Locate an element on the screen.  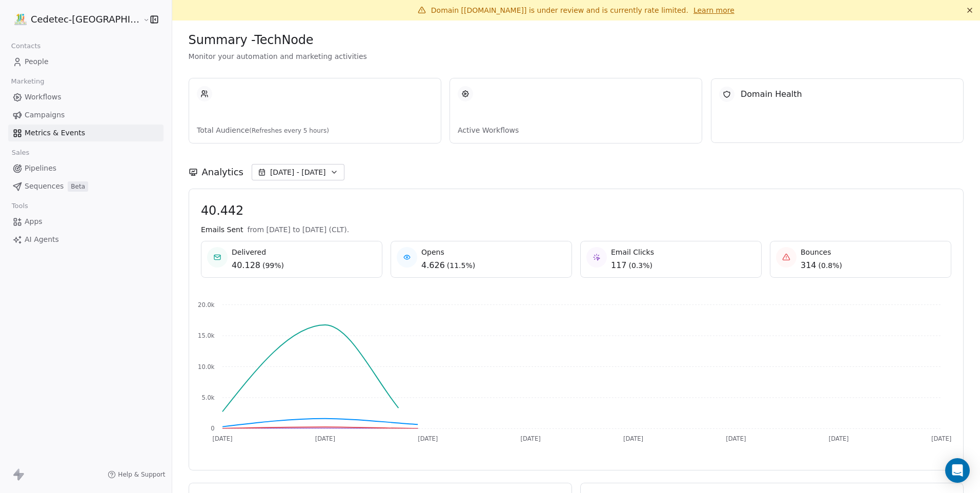
div: Open Intercom Messenger is located at coordinates (957, 470).